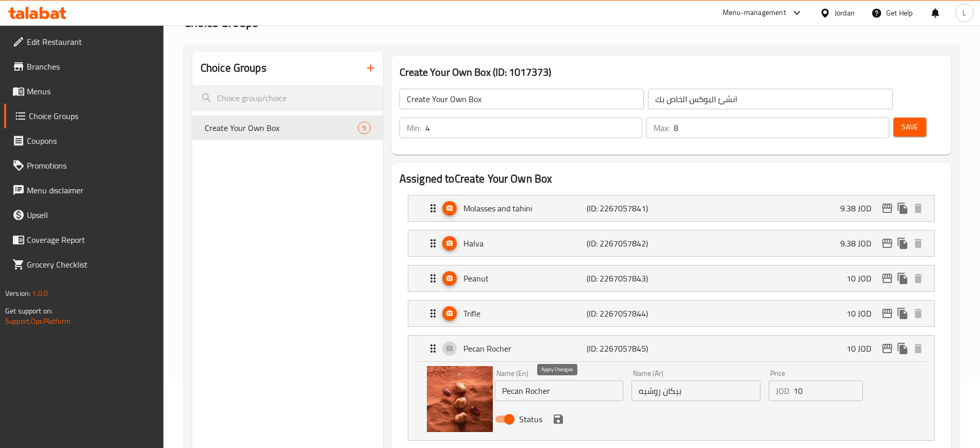 This screenshot has height=448, width=980. What do you see at coordinates (525, 243) in the screenshot?
I see `p: Halva` at bounding box center [525, 243].